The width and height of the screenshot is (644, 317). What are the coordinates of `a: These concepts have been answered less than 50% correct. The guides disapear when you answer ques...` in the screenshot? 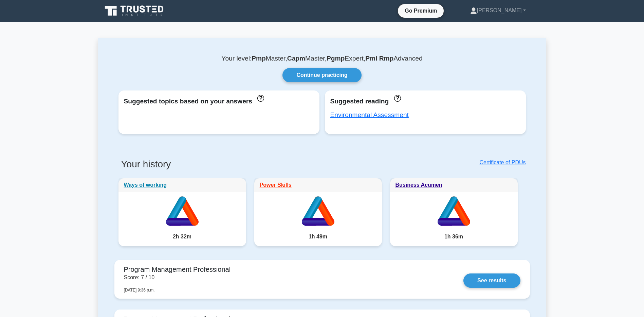 It's located at (396, 98).